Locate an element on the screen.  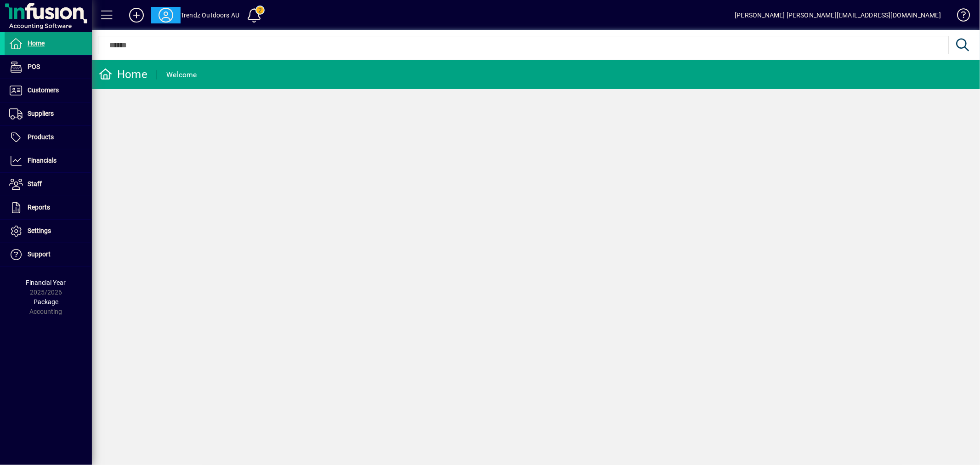
span: Package is located at coordinates (46, 302).